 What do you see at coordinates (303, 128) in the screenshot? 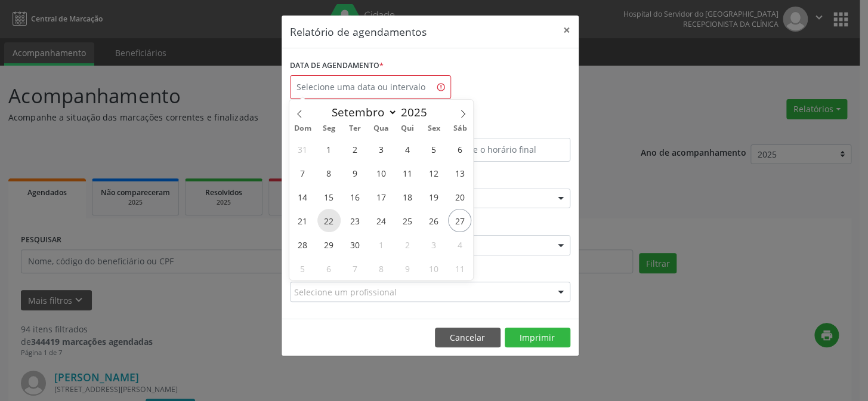
I see `span: Dom` at bounding box center [303, 128].